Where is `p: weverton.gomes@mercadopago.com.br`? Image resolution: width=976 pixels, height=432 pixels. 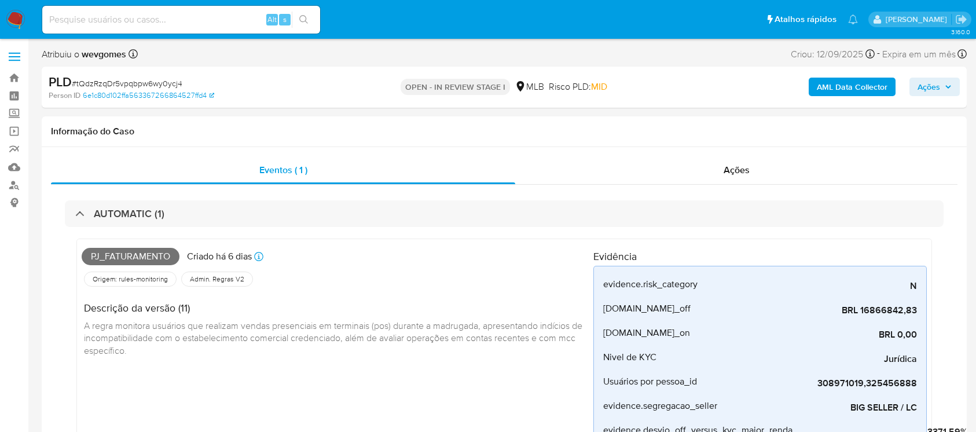 p: weverton.gomes@mercadopago.com.br is located at coordinates (918, 19).